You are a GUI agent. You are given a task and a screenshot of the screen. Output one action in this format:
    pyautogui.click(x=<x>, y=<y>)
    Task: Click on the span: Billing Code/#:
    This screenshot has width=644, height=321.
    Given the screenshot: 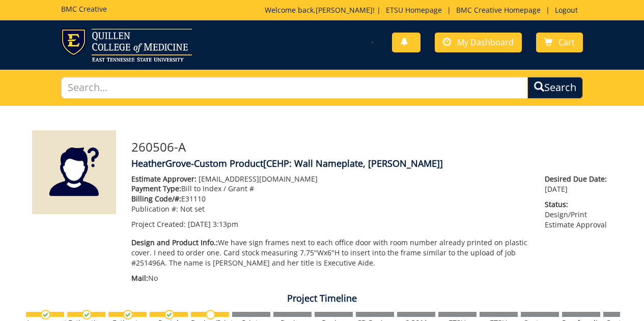 What is the action you would take?
    pyautogui.click(x=156, y=198)
    